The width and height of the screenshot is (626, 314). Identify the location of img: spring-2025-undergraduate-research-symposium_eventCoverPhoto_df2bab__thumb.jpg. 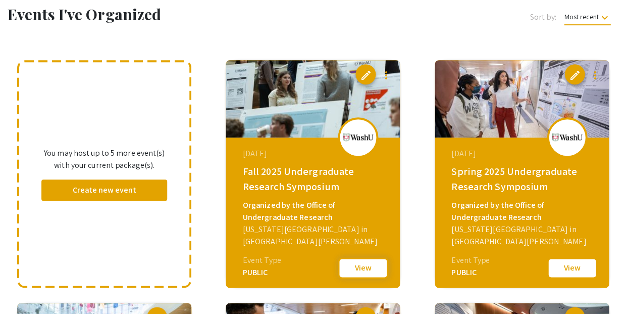
(522, 98).